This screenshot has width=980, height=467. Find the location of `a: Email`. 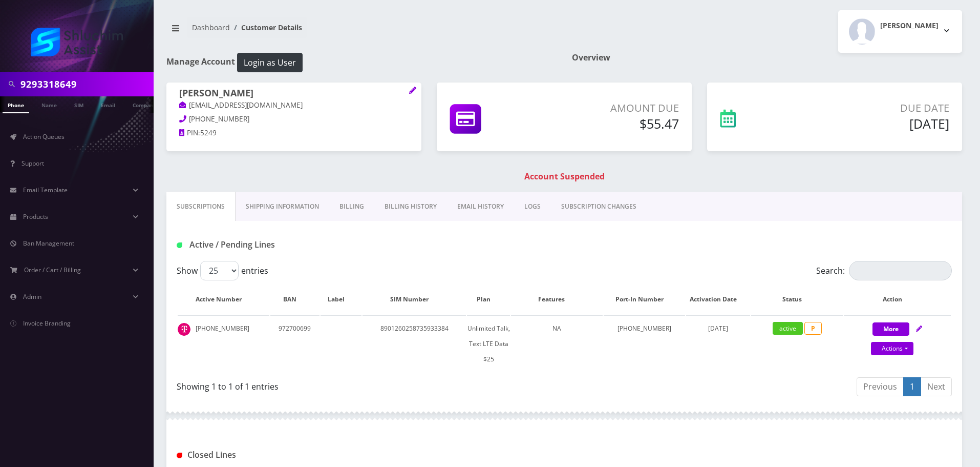

a: Email is located at coordinates (108, 104).